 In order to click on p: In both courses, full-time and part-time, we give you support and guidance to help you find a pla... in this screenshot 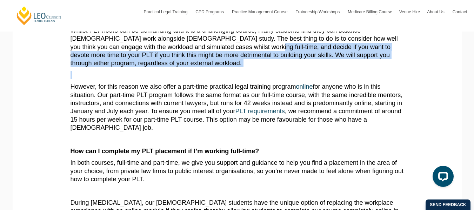, I will do `click(237, 171)`.